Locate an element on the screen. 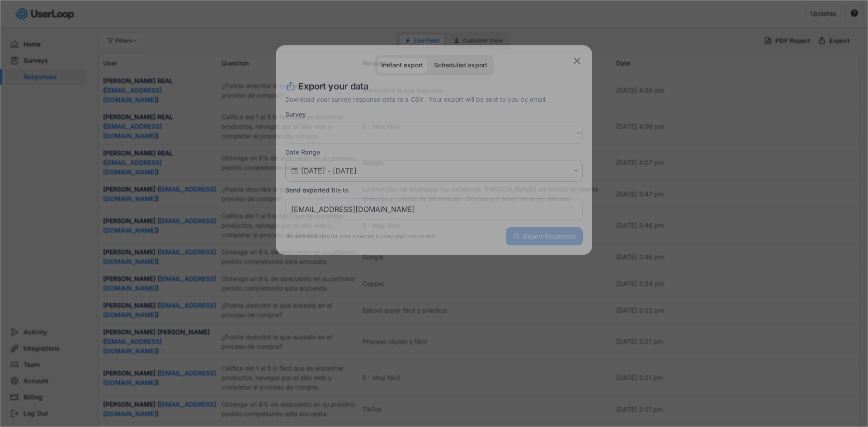 The height and width of the screenshot is (427, 868). div: No data available for your selected survey and time period is located at coordinates (360, 237).